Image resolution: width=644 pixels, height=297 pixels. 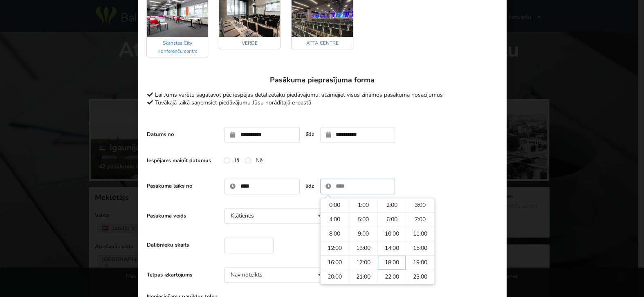 What do you see at coordinates (420, 219) in the screenshot?
I see `td: 7:00` at bounding box center [420, 219].